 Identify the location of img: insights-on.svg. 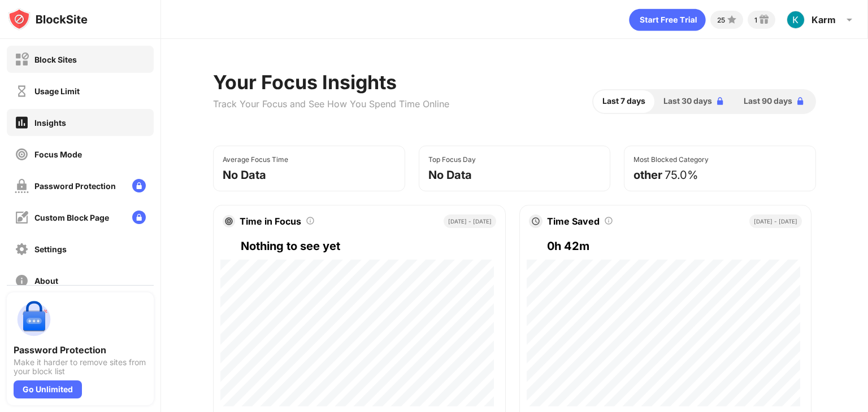
(22, 122).